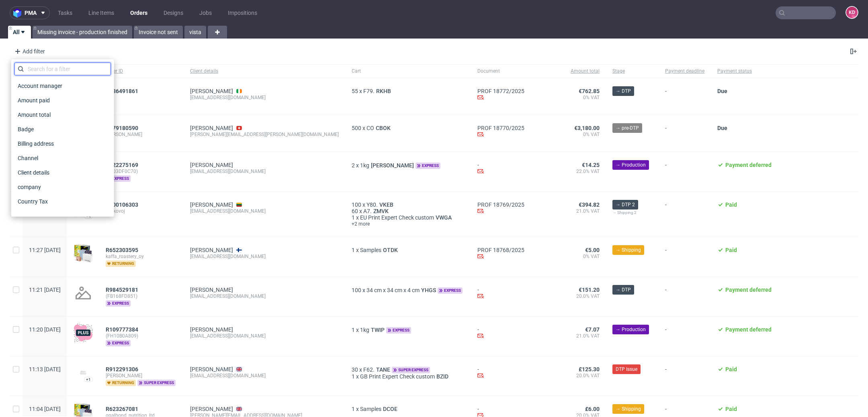 Image resolution: width=868 pixels, height=417 pixels. What do you see at coordinates (121, 264) in the screenshot?
I see `span: returning` at bounding box center [121, 264].